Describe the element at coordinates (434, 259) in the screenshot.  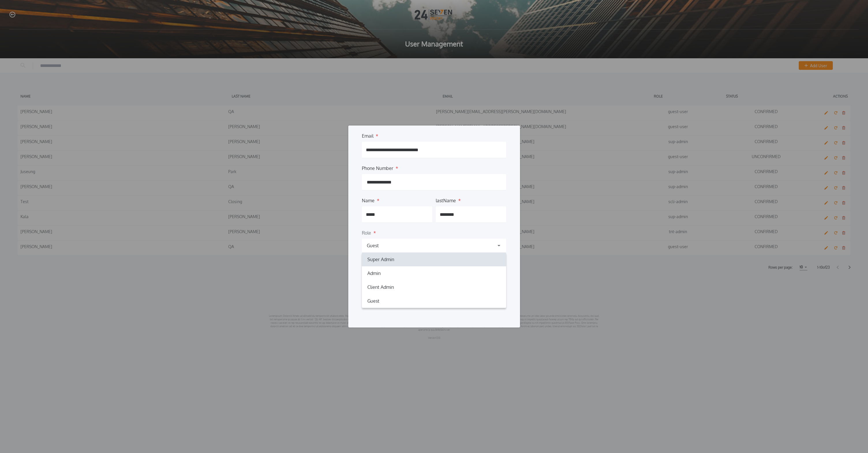
I see `a: Super Admin` at that location.